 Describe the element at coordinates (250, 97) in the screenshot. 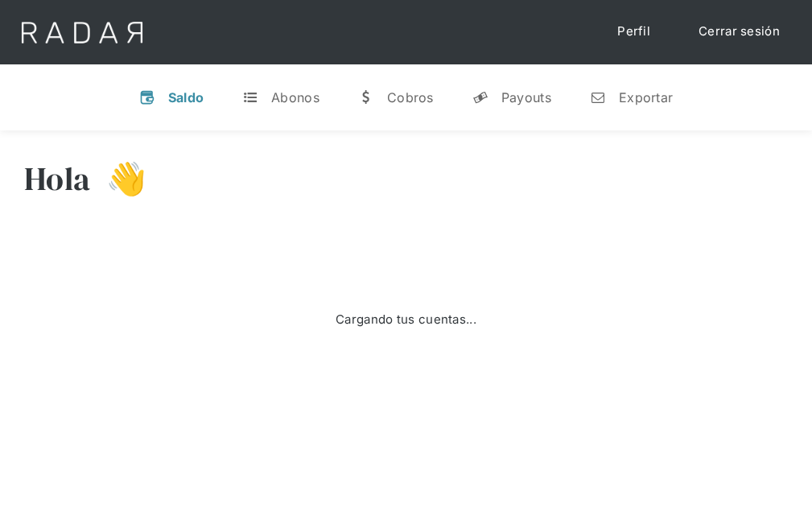

I see `div: t` at that location.